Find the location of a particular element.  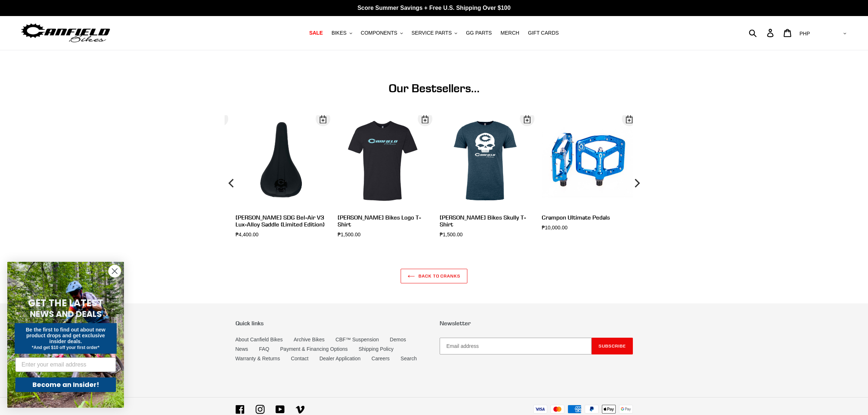

h1: Our Bestsellers... is located at coordinates (434, 88).